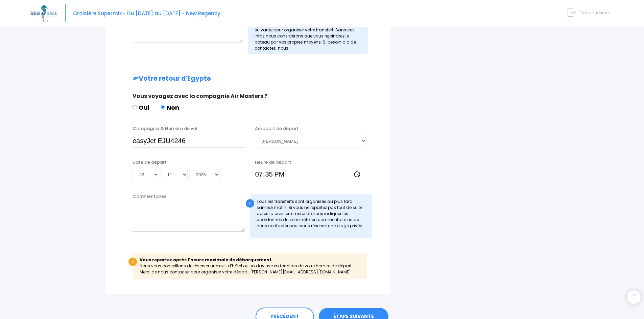 The width and height of the screenshot is (644, 319). I want to click on input: Non, so click(163, 107).